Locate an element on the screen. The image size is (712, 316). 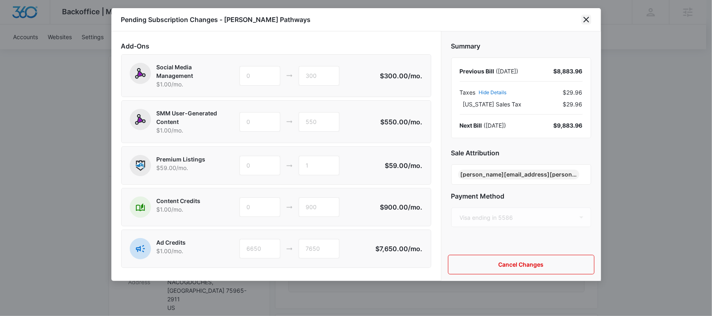
p: Content Credits is located at coordinates (179, 201).